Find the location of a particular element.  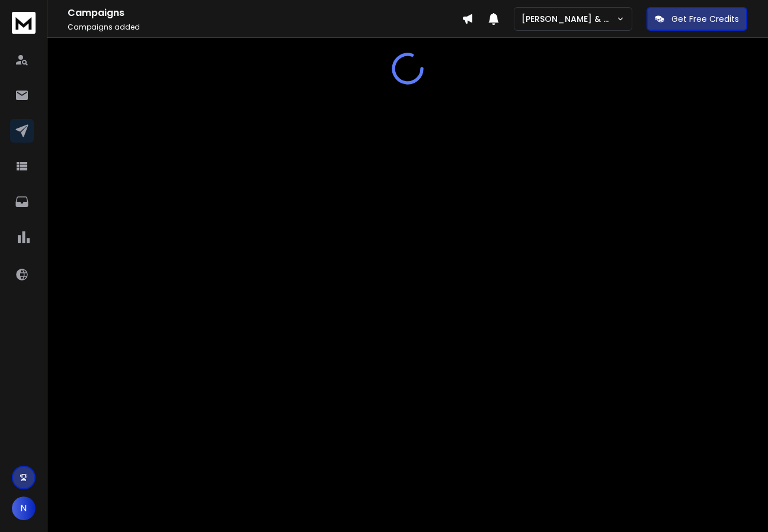

button: Get Free Credits is located at coordinates (697, 19).